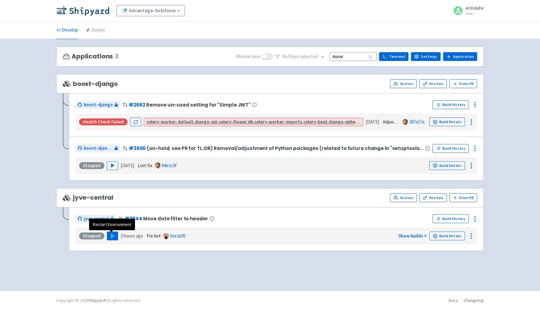 This screenshot has height=310, width=540. Describe the element at coordinates (154, 236) in the screenshot. I see `strong: Fix lint` at that location.